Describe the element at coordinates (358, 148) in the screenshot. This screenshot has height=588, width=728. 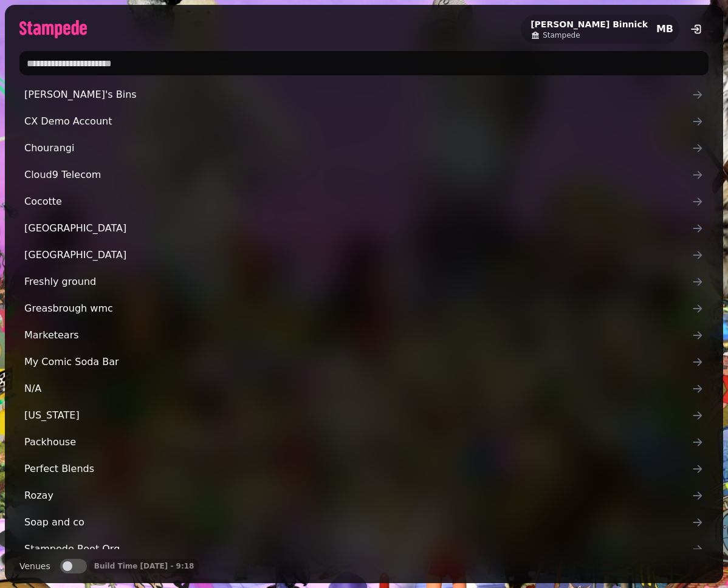
I see `span: Chourangi` at that location.